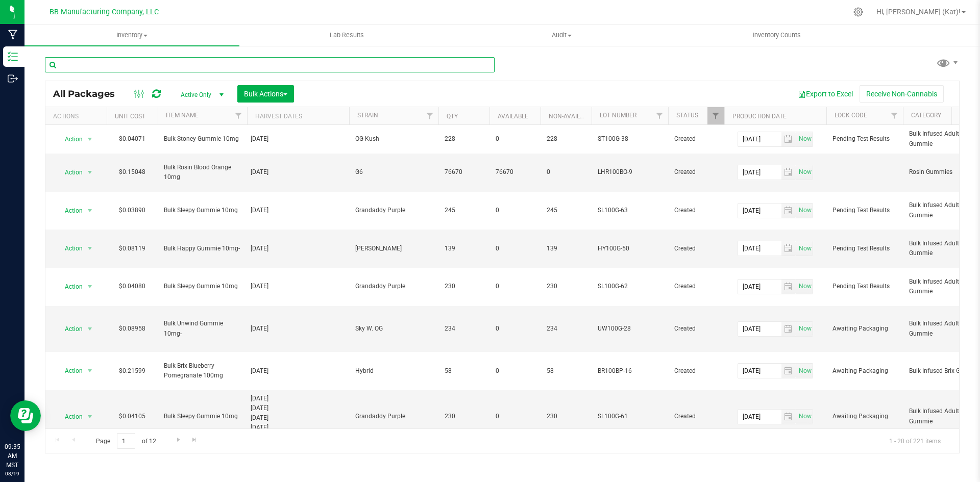 The image size is (980, 482). What do you see at coordinates (393, 371) in the screenshot?
I see `span: Hybrid` at bounding box center [393, 371].